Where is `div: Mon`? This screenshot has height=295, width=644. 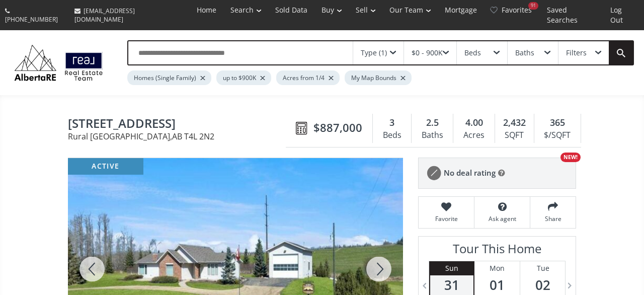 div: Mon is located at coordinates (497, 268).